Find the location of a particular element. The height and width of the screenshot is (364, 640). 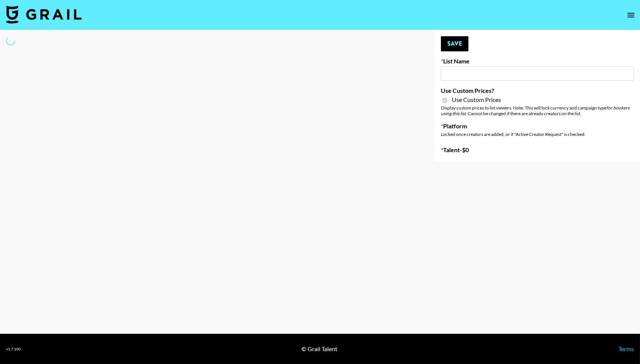

button: Save is located at coordinates (454, 44).